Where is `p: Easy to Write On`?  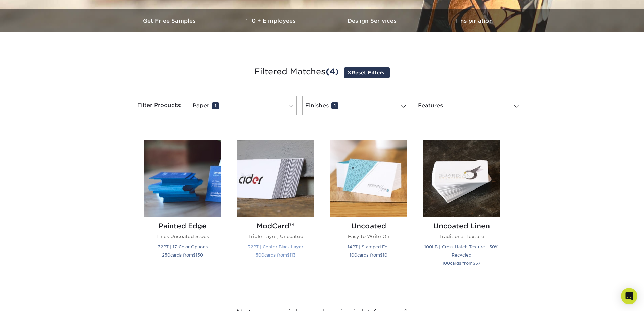 p: Easy to Write On is located at coordinates (369, 236).